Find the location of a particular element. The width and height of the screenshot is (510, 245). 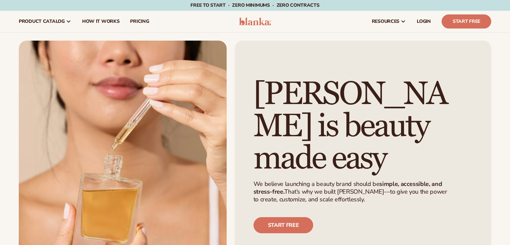

a: pricing is located at coordinates (140, 21).